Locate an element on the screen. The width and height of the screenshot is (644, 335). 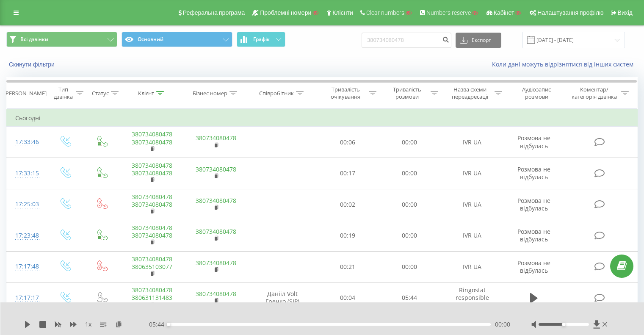
td: 00:02 is located at coordinates (348, 205).